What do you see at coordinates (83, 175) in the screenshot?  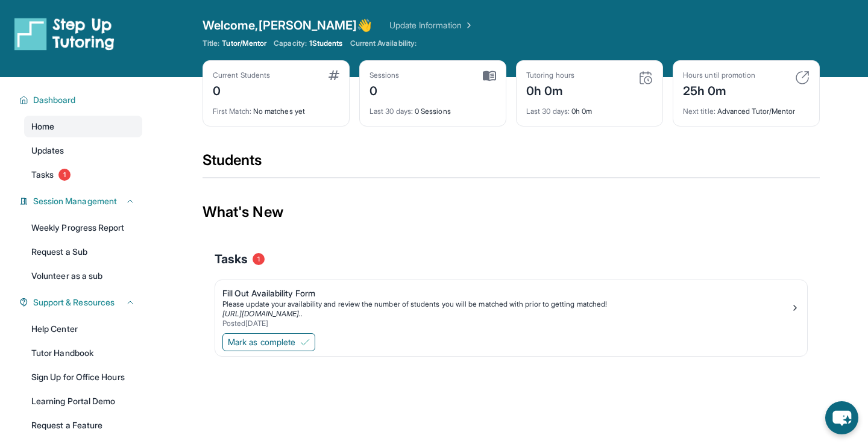 I see `a: Tasks1` at bounding box center [83, 175].